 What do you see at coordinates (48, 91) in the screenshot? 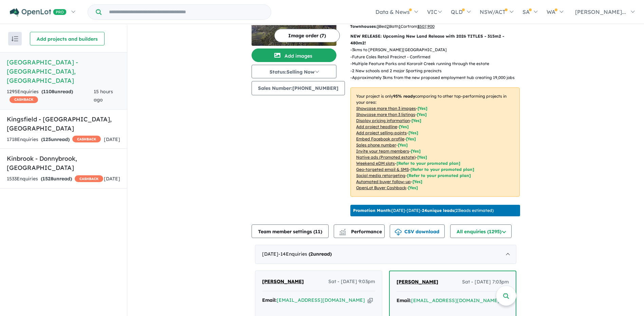
I see `span: 1108` at bounding box center [48, 91].